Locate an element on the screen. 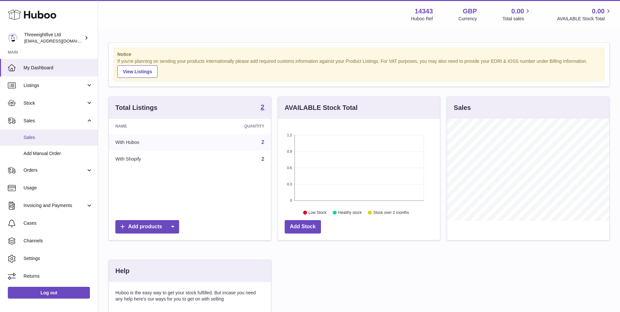  span: Cases is located at coordinates (58, 223).